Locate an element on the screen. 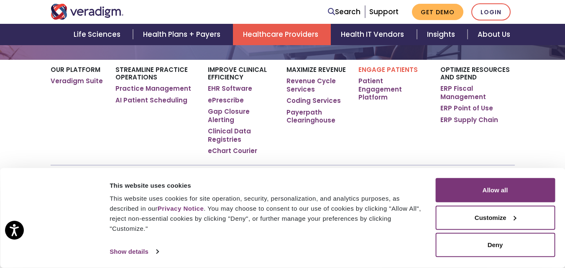 The image size is (565, 268). a: Login is located at coordinates (491, 12).